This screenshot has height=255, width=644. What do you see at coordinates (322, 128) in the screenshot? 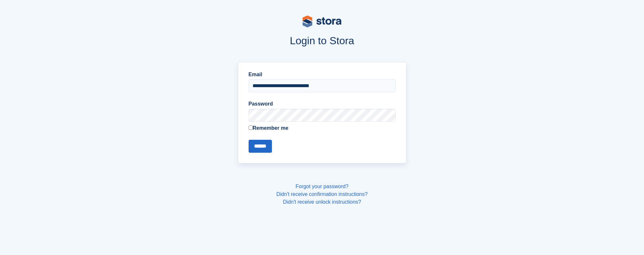
I see `label: Remember me` at bounding box center [322, 128].